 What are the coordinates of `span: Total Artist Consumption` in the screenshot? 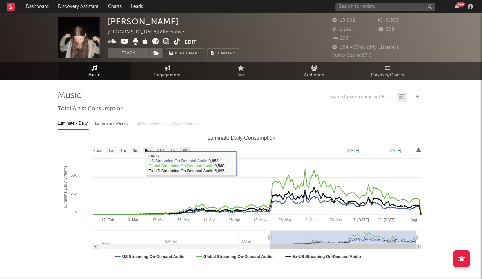 It's located at (91, 109).